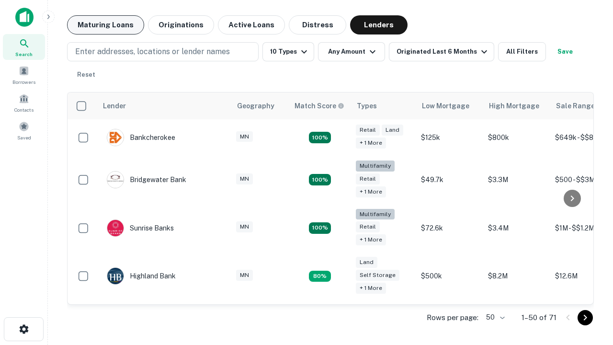 The image size is (613, 345). What do you see at coordinates (450, 276) in the screenshot?
I see `td: $500k` at bounding box center [450, 276].